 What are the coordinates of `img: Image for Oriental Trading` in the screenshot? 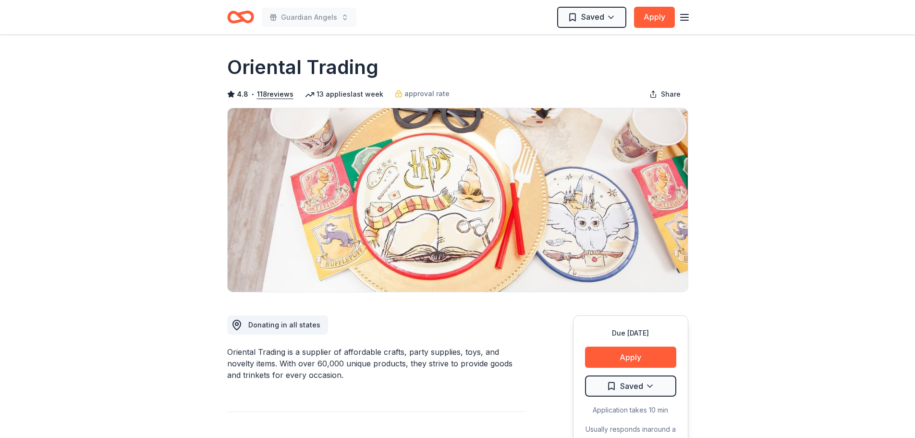 It's located at (458, 200).